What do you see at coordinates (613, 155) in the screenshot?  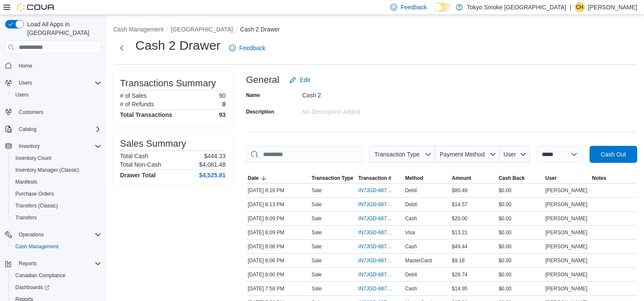 I see `span: Cash Out` at bounding box center [613, 155].